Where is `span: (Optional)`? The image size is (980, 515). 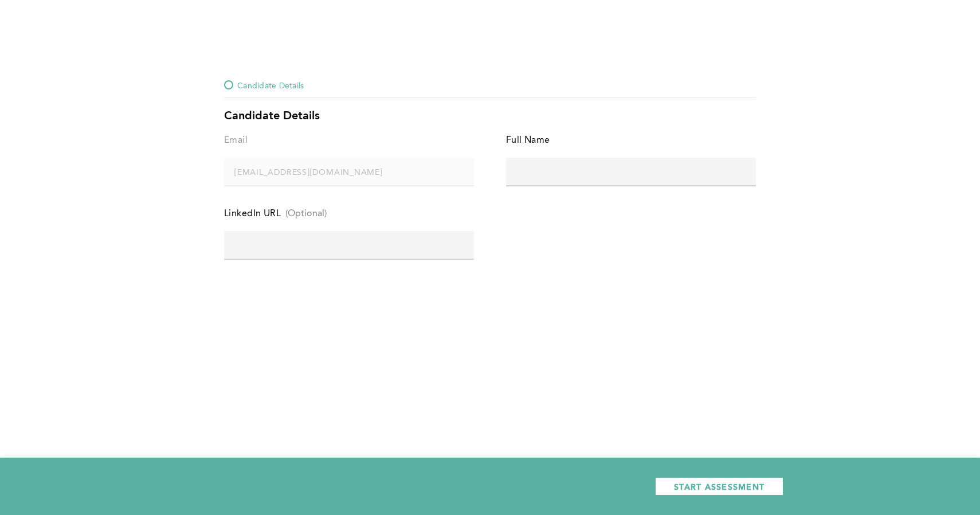 span: (Optional) is located at coordinates (306, 214).